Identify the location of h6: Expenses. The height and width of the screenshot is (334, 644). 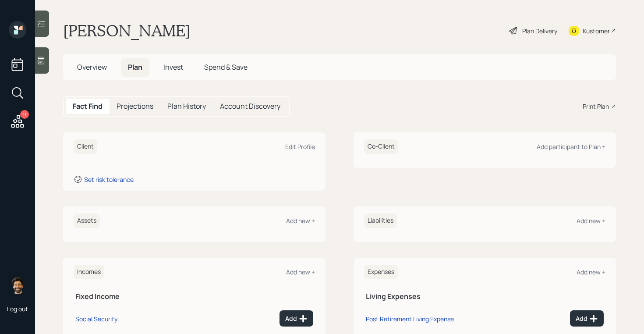
(381, 271).